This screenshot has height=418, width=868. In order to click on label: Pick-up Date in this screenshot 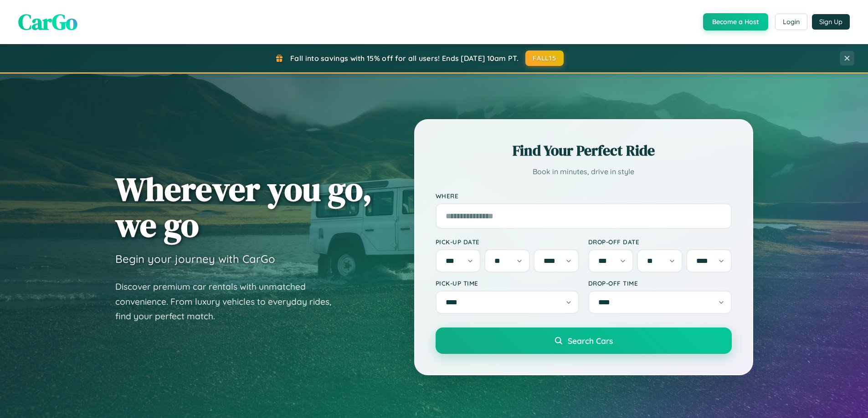, I will do `click(507, 241)`.